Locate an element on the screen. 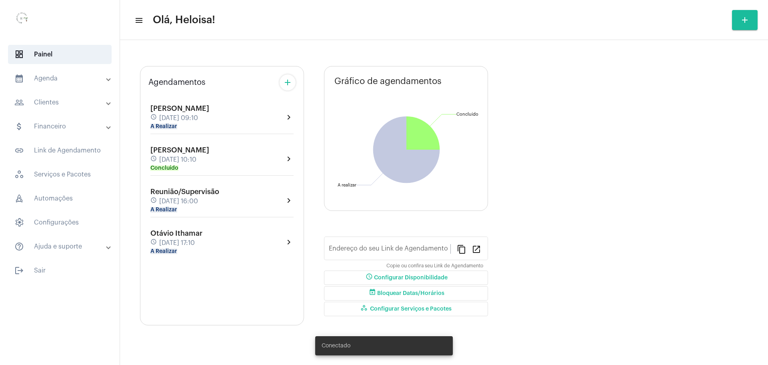 The height and width of the screenshot is (365, 768). mat-panel-title: Ajuda e suporte is located at coordinates (60, 246).